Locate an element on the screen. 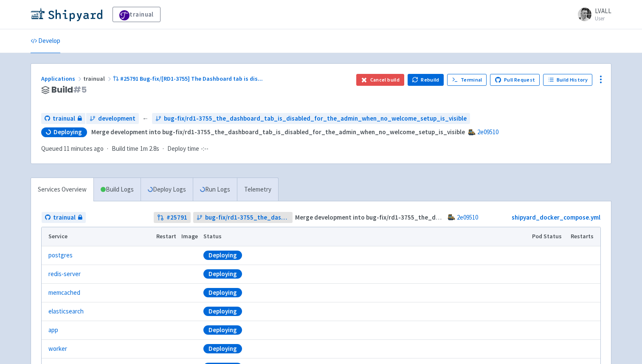 This screenshot has width=642, height=364. time: 11 minutes ago is located at coordinates (84, 148).